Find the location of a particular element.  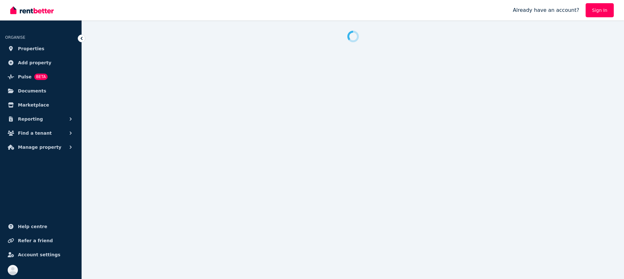

a: Help centre is located at coordinates (41, 226).